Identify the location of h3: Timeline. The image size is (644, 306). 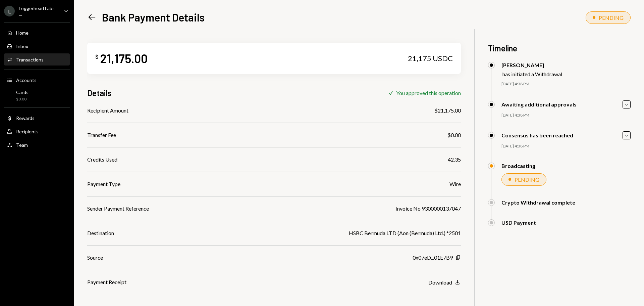
(559, 48).